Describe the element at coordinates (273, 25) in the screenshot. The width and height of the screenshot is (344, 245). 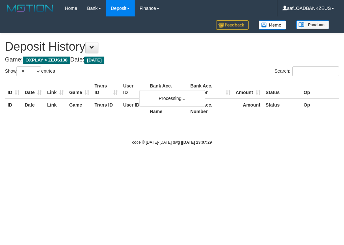
I see `img: Button%20Memo.svg` at that location.